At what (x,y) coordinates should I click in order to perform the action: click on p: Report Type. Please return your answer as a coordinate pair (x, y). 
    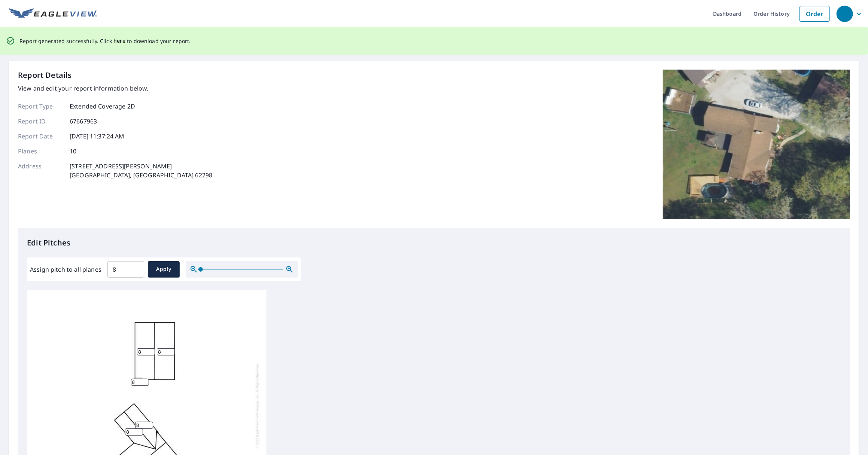
    Looking at the image, I should click on (40, 106).